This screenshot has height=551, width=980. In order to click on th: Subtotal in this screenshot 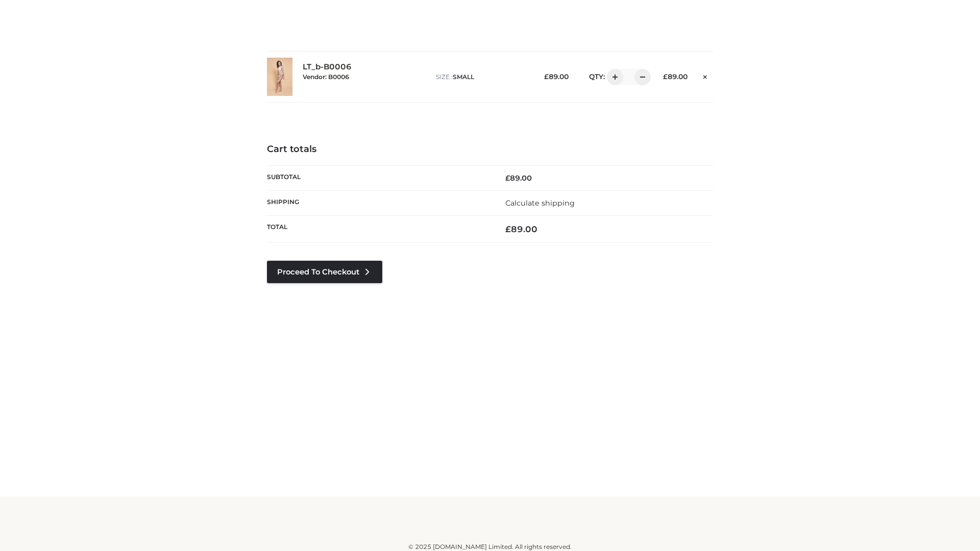, I will do `click(378, 178)`.